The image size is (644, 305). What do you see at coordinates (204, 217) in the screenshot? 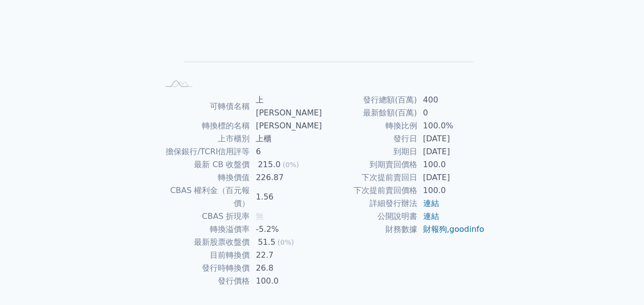
I see `td: CBAS 折現率` at bounding box center [204, 217].